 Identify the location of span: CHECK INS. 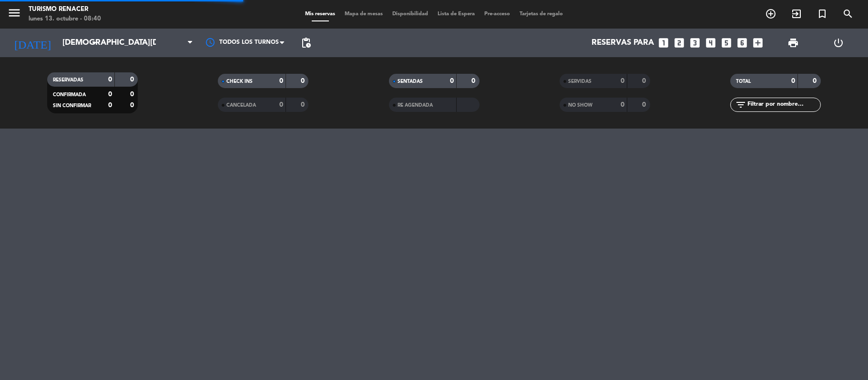
(239, 82).